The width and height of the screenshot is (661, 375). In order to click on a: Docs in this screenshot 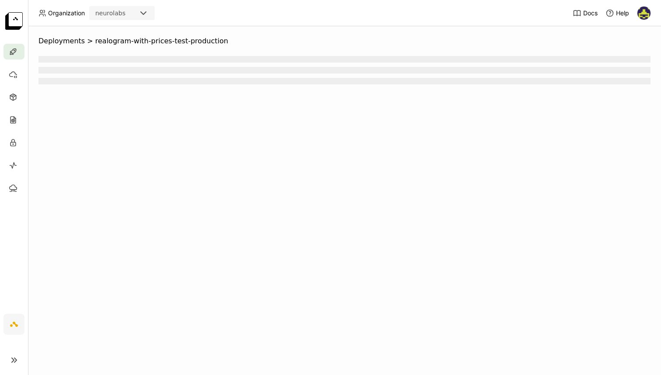, I will do `click(585, 13)`.